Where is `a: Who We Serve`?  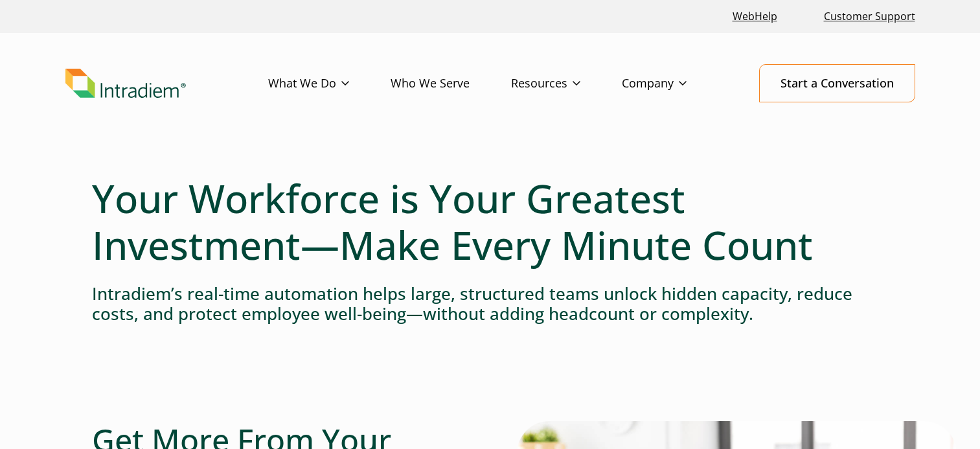 a: Who We Serve is located at coordinates (451, 84).